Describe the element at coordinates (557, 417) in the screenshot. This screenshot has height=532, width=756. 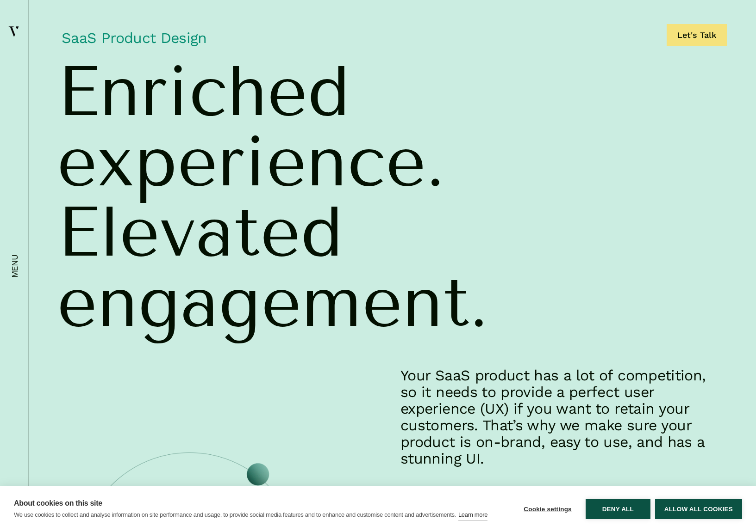
I see `p: Your SaaS product has a lot of competition, so it needs to provide a perfect user experience (UX)...` at that location.